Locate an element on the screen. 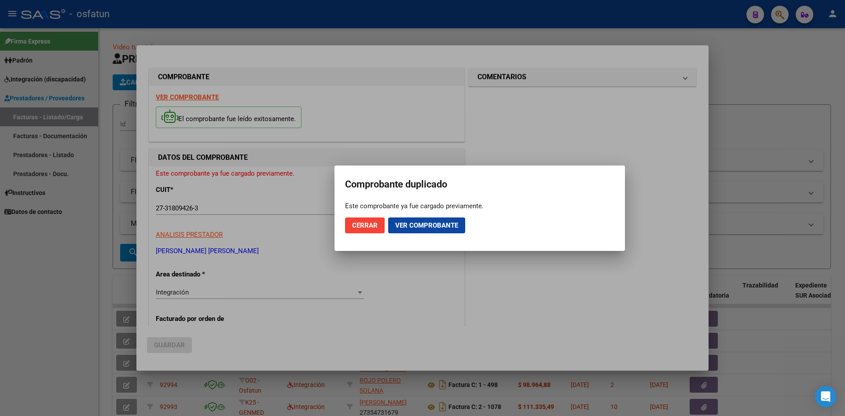 The height and width of the screenshot is (416, 845). div: Este comprobante ya fue cargado previamente. is located at coordinates (479, 206).